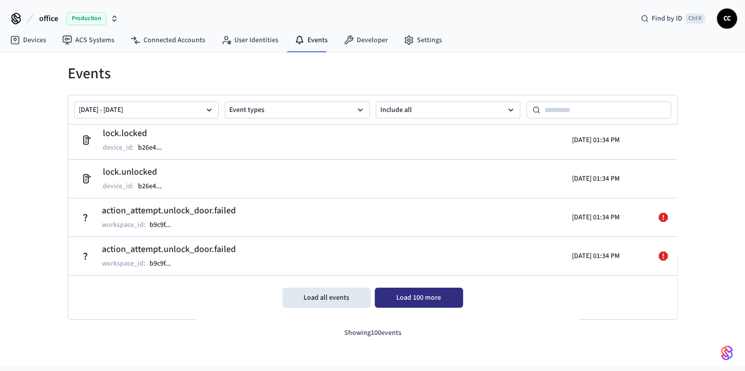 Image resolution: width=745 pixels, height=371 pixels. What do you see at coordinates (49, 19) in the screenshot?
I see `span: office` at bounding box center [49, 19].